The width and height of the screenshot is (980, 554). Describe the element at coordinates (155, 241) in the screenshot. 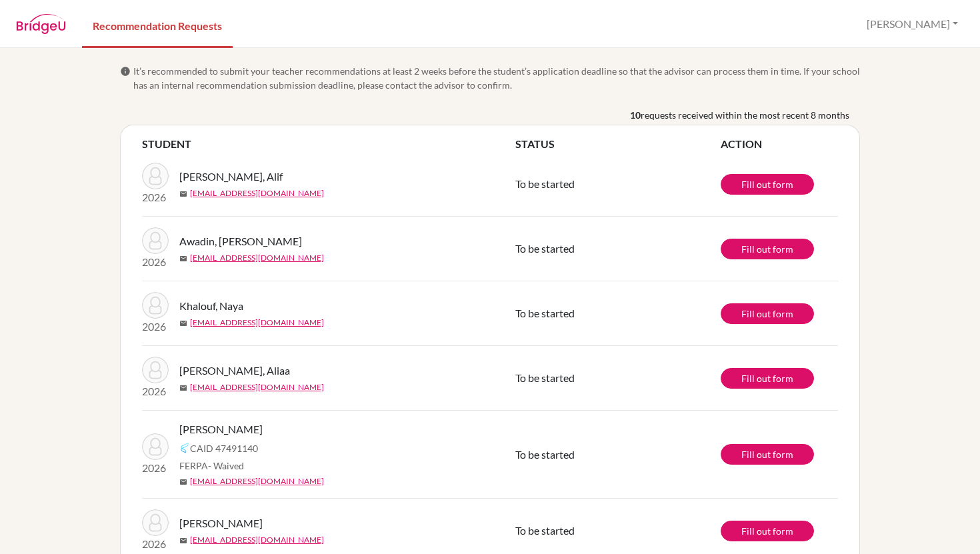

I see `img: Awadin, Malek` at that location.